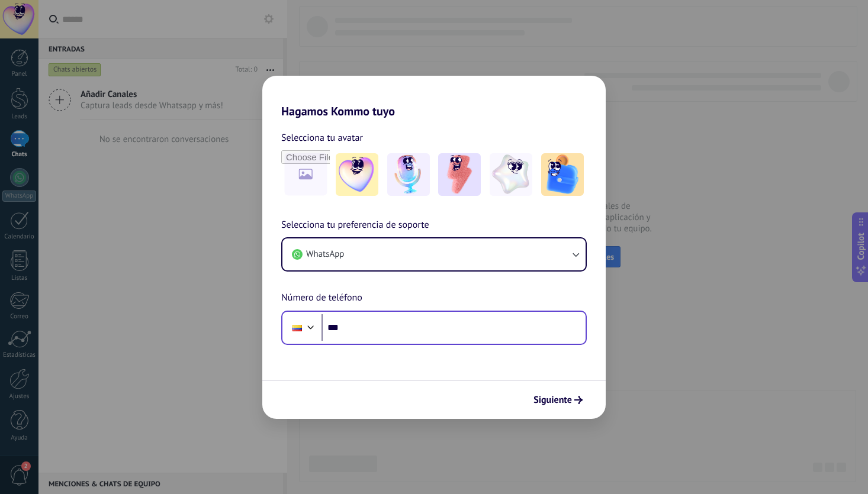  I want to click on span: WhatsApp, so click(325, 254).